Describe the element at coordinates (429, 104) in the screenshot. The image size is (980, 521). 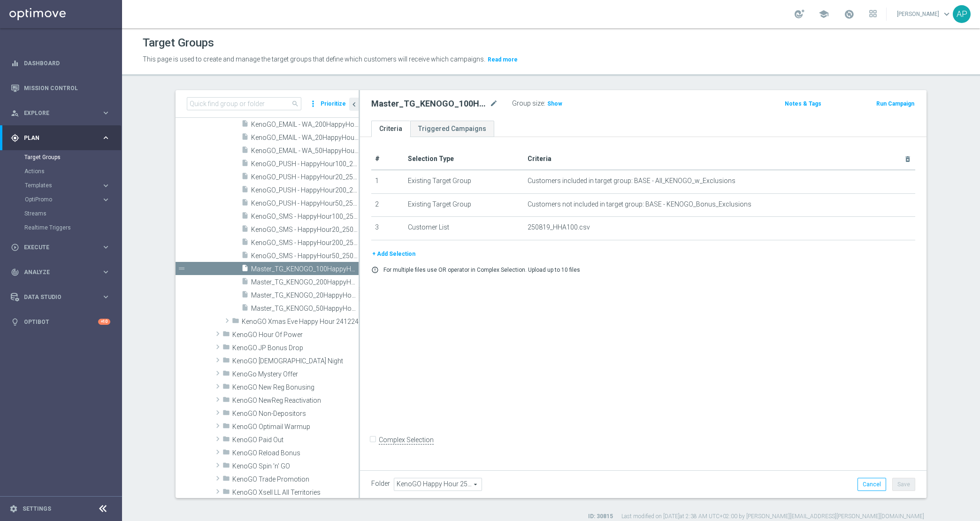
I see `h2: Master_TG_KENOGO_100HappyHour_250829` at that location.